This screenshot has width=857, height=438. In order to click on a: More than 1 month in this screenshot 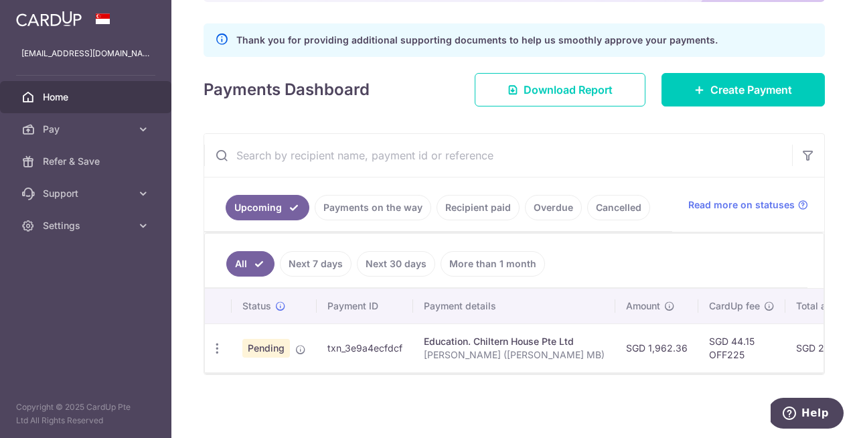, I will do `click(493, 264)`.